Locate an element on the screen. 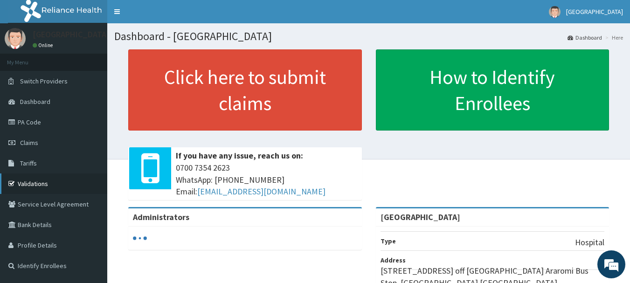 The width and height of the screenshot is (630, 283). textarea: Type your message and hit 'Enter' is located at coordinates (91, 202).